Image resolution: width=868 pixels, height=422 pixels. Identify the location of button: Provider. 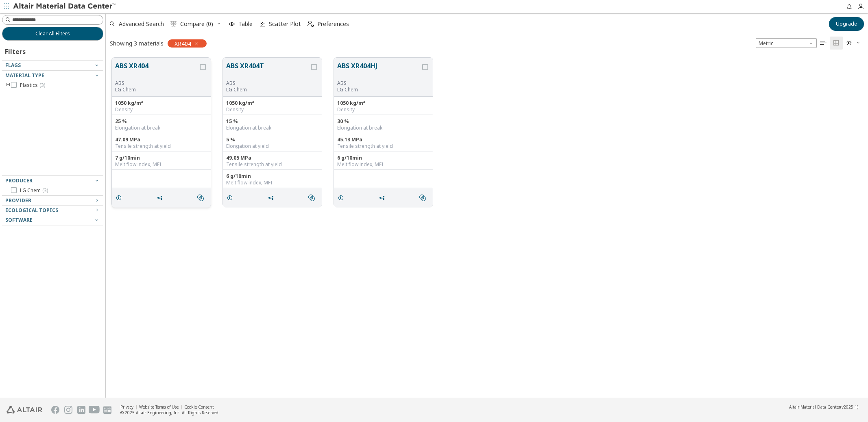
(53, 201).